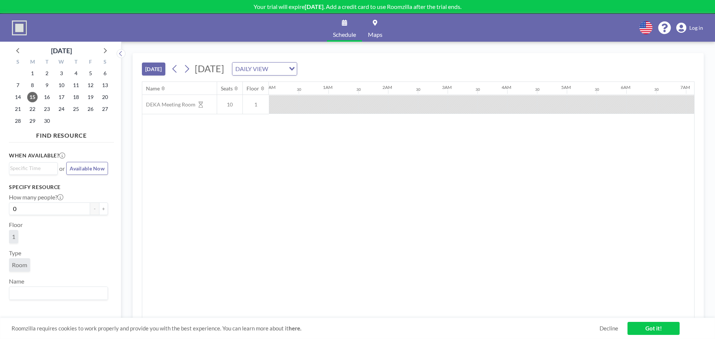  What do you see at coordinates (625, 87) in the screenshot?
I see `div: 6AM` at bounding box center [625, 87].